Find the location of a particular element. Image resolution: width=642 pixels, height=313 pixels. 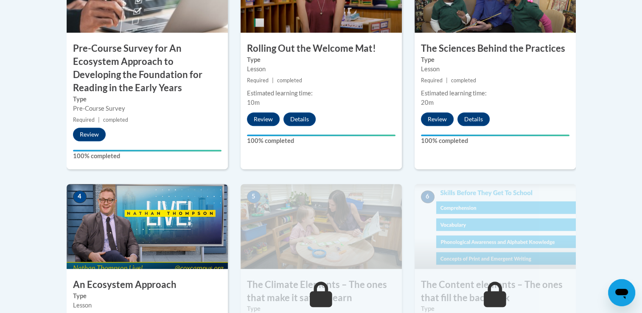

h3: The Sciences Behind the Practices is located at coordinates (495, 48).